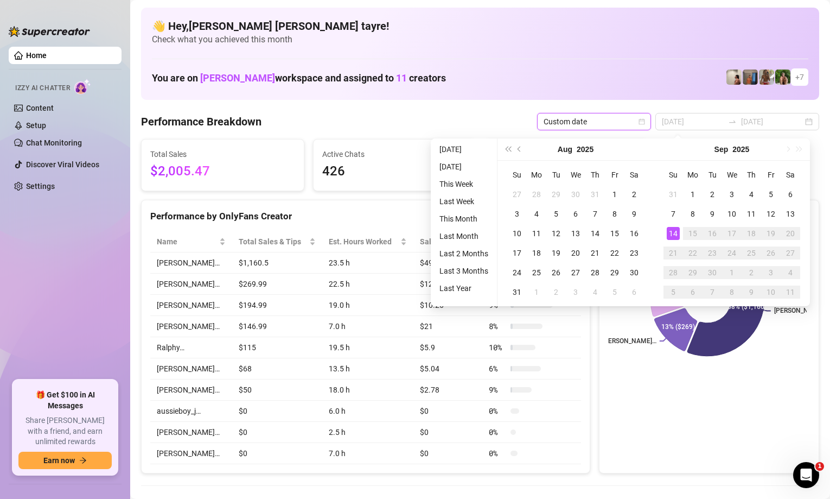 This screenshot has height=499, width=830. I want to click on td: 2025-08-06, so click(576, 214).